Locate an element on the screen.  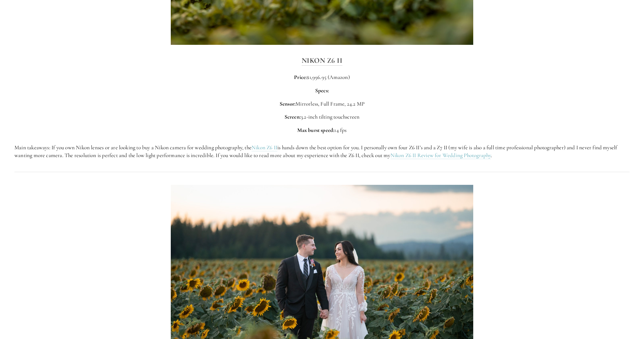
strong: Nikon Z6 II is located at coordinates (322, 61).